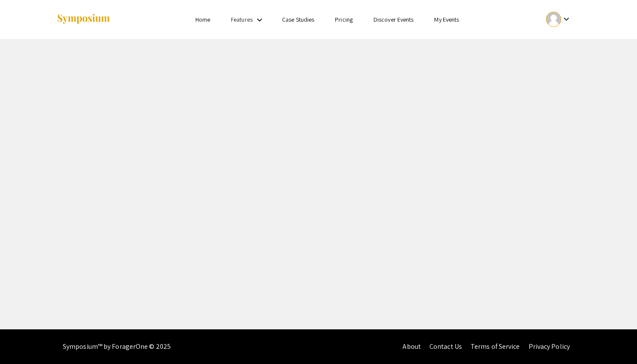 This screenshot has width=637, height=364. I want to click on a: Home, so click(203, 19).